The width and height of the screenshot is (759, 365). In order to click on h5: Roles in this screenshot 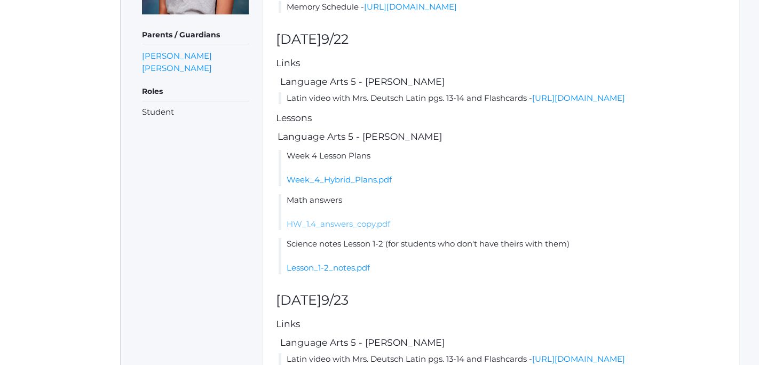, I will do `click(195, 92)`.